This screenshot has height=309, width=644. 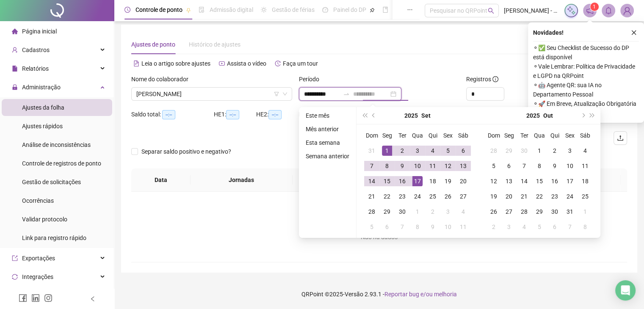 What do you see at coordinates (548, 32) in the screenshot?
I see `span: Novidades !` at bounding box center [548, 32].